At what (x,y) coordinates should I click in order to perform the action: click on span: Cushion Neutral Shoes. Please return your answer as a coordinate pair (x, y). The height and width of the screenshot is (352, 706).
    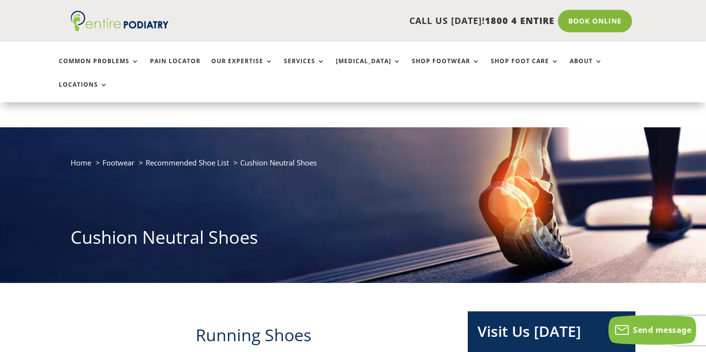
    Looking at the image, I should click on (278, 163).